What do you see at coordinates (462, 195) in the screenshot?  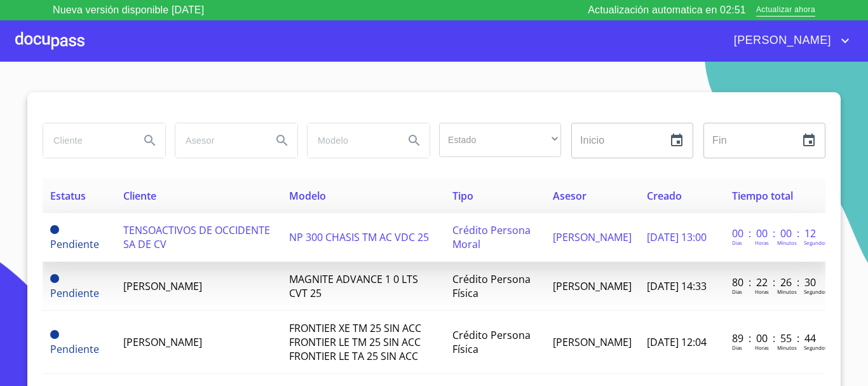 I see `span: Tipo` at bounding box center [462, 195].